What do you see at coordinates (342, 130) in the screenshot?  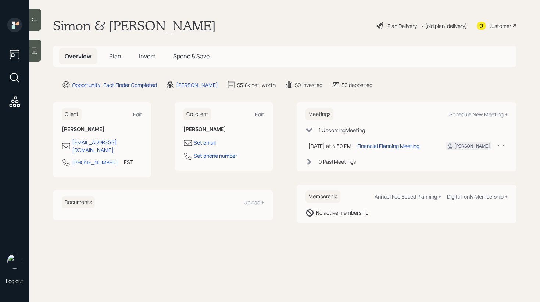 I see `div: 1 Upcoming Meeting` at bounding box center [342, 130].